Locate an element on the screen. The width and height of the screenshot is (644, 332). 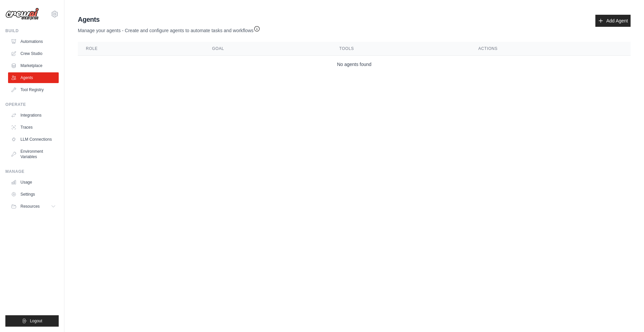
a: LLM Connections is located at coordinates (33, 139).